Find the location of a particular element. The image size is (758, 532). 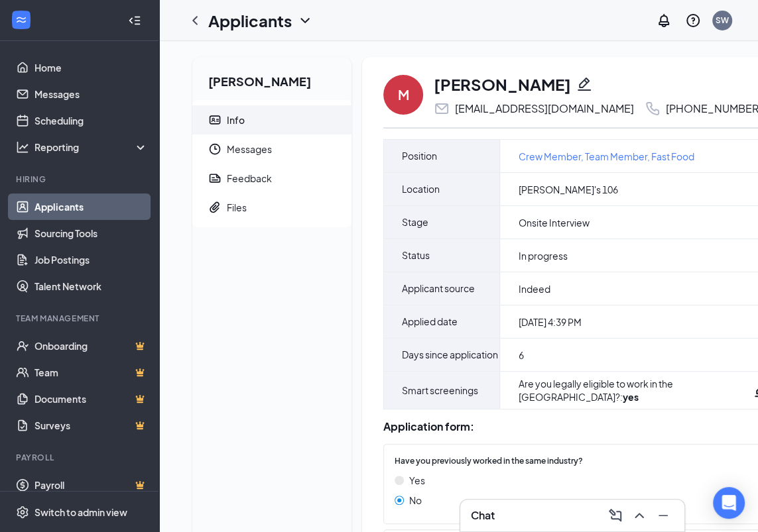

svg: ComposeMessage is located at coordinates (615, 516).